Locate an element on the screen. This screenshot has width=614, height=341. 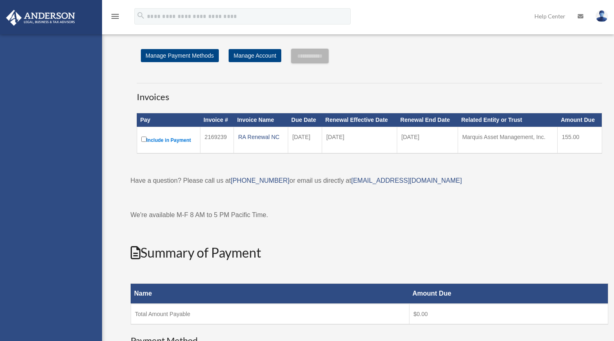
img: User Pic is located at coordinates (602, 16).